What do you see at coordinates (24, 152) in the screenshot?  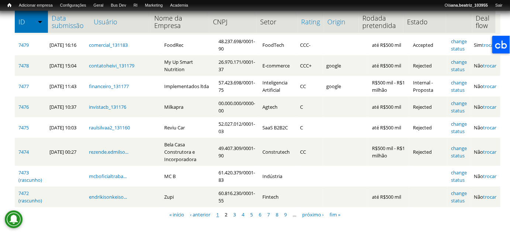 I see `a: 7474` at bounding box center [24, 152].